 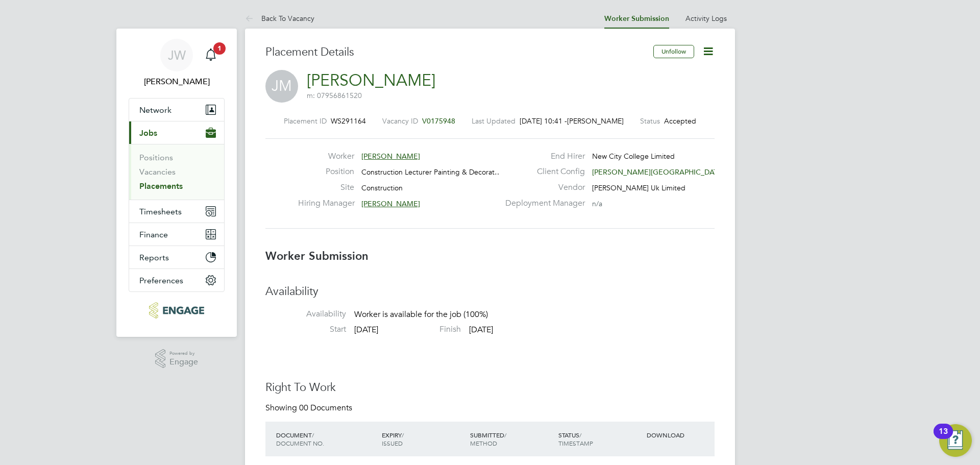 I want to click on button: Network, so click(x=177, y=110).